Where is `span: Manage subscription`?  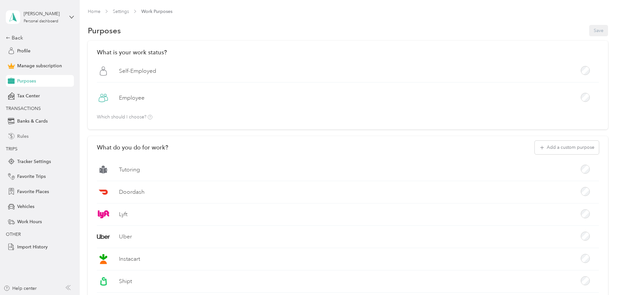 span: Manage subscription is located at coordinates (40, 66).